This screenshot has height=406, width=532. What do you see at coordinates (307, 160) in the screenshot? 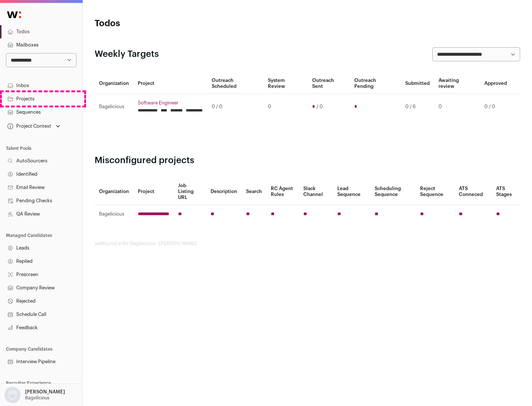
I see `h2: Misconfigured projects` at bounding box center [307, 160].